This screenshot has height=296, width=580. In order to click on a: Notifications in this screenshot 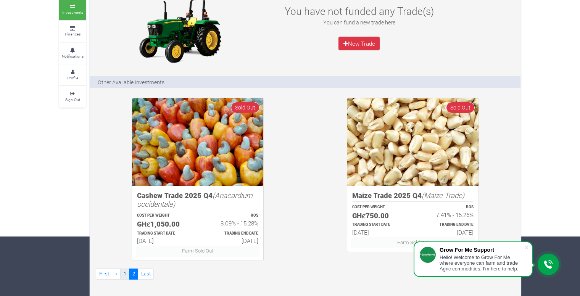, I will do `click(72, 53)`.